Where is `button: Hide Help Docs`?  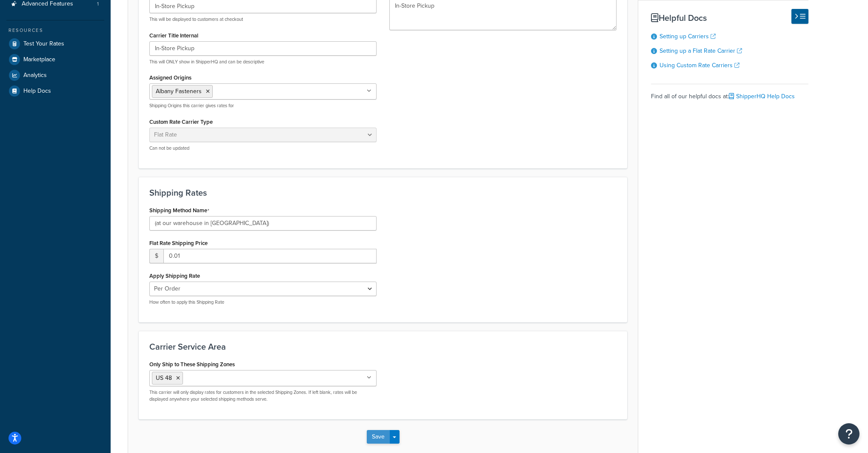 button: Hide Help Docs is located at coordinates (800, 16).